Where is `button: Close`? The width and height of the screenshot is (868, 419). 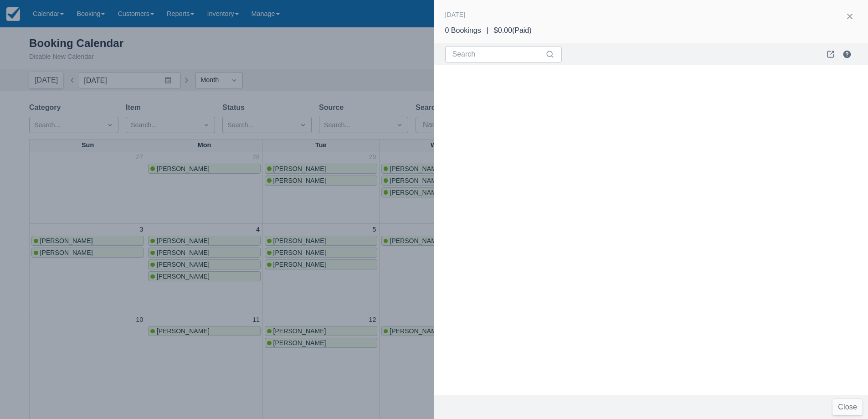 button: Close is located at coordinates (848, 407).